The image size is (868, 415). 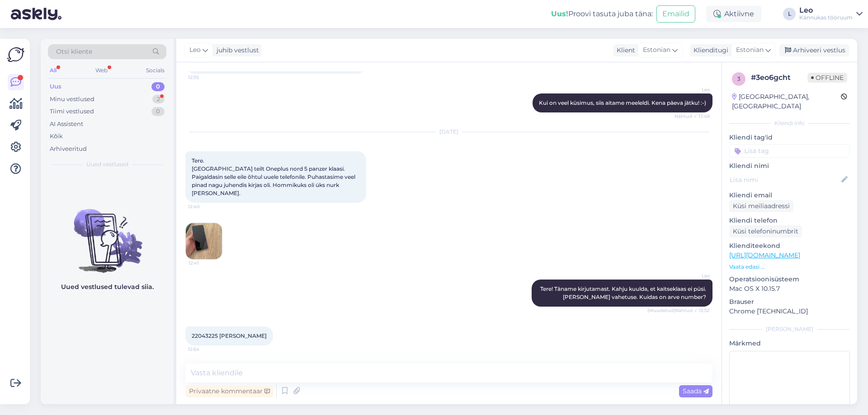 I want to click on p: Mac OS X 10.15.7, so click(x=789, y=289).